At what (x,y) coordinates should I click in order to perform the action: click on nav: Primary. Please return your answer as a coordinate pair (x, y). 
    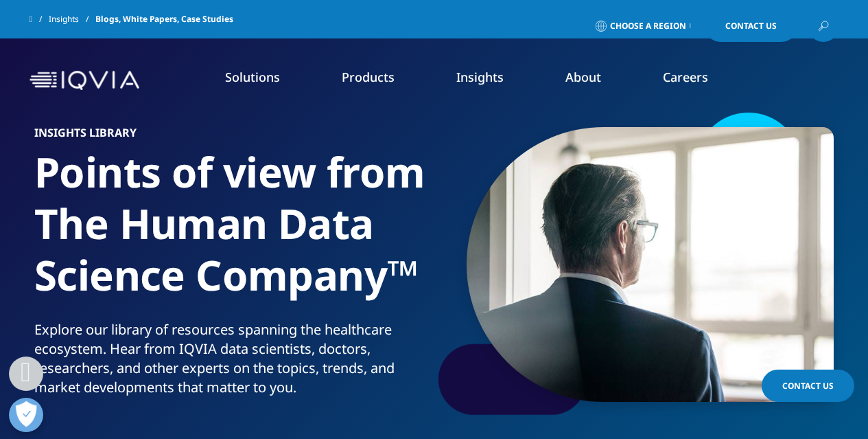
    Looking at the image, I should click on (493, 80).